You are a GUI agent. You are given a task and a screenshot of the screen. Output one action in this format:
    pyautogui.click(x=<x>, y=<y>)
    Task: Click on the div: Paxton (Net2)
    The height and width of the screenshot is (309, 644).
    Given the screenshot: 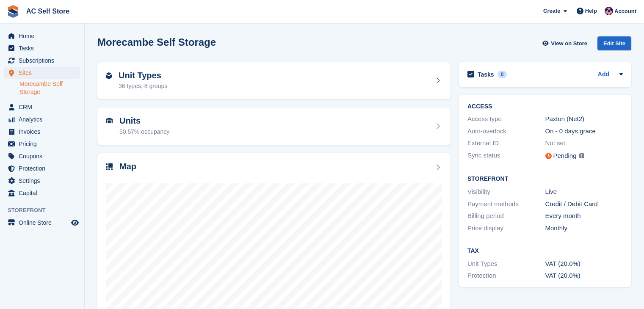 What is the action you would take?
    pyautogui.click(x=584, y=119)
    